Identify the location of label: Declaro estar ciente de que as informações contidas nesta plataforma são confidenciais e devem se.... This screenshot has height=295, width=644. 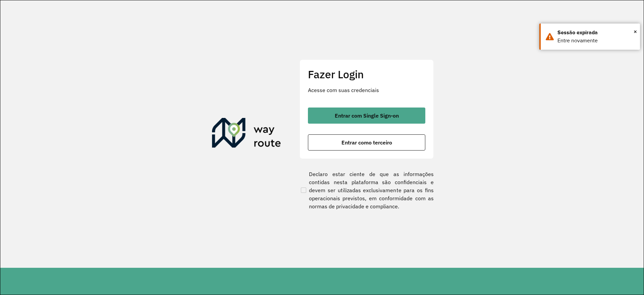
(367, 190).